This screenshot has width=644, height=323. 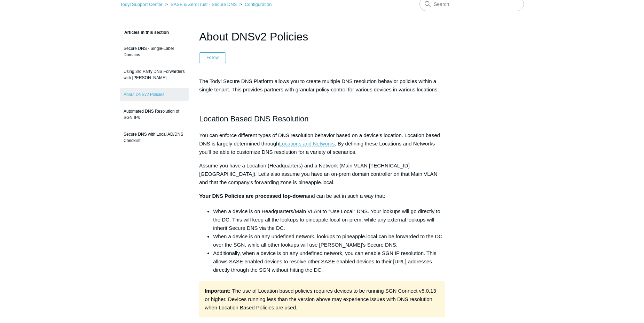 I want to click on a: Configuration, so click(x=258, y=4).